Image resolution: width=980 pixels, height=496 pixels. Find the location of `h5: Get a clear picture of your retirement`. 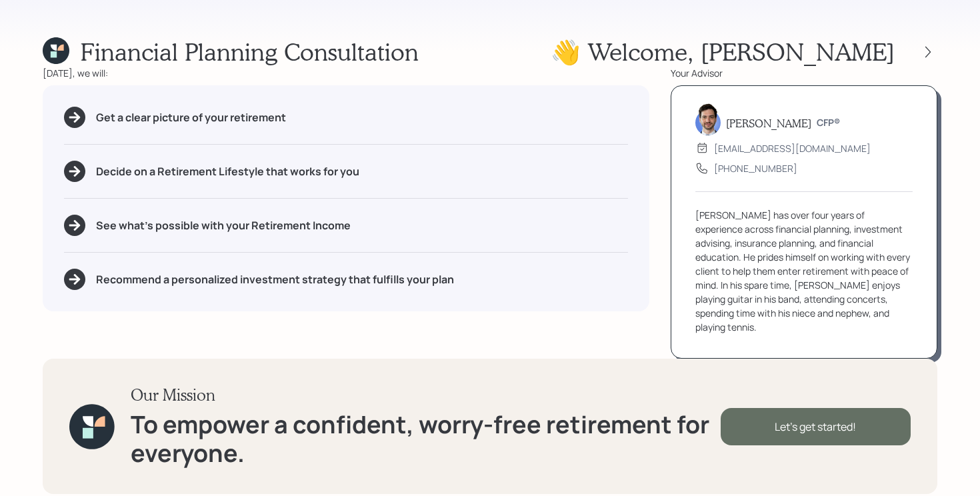

h5: Get a clear picture of your retirement is located at coordinates (190, 117).